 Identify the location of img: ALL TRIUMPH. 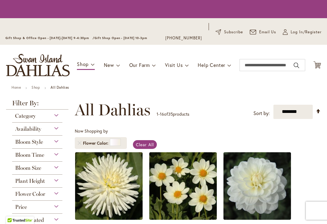
(109, 186).